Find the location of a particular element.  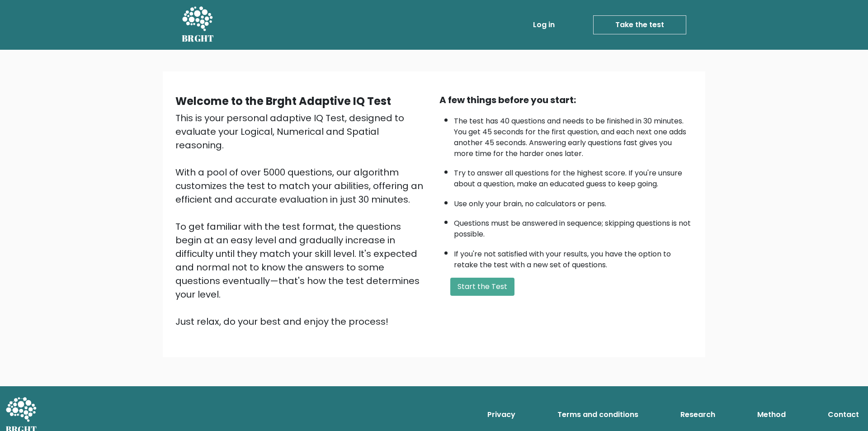

a: Contact is located at coordinates (843, 415).